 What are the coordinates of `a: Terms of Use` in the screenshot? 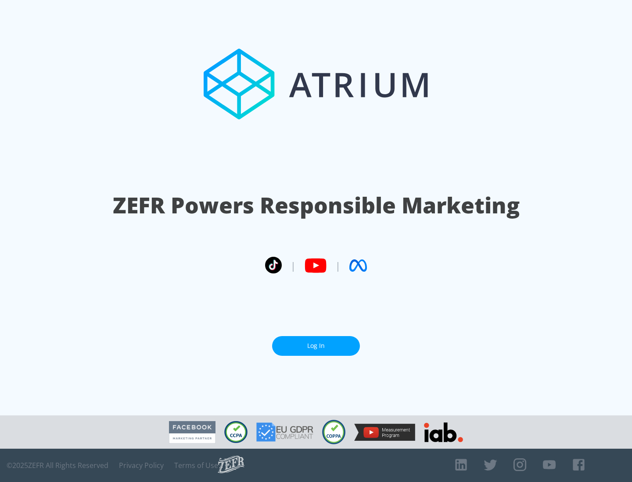 It's located at (196, 466).